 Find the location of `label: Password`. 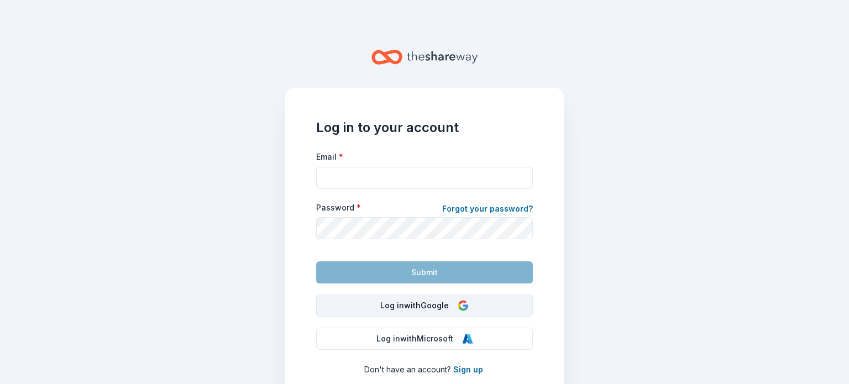

label: Password is located at coordinates (338, 208).